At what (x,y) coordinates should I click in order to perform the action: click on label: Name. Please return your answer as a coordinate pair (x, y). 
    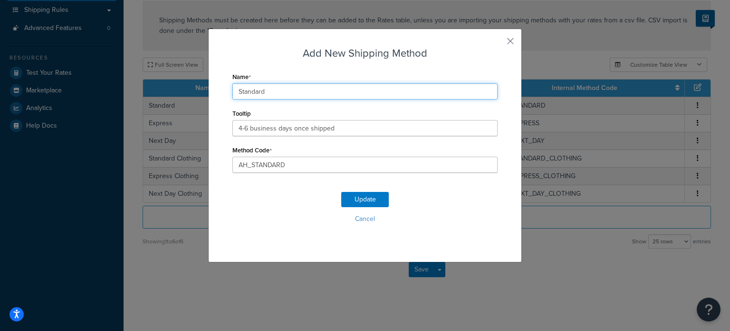
    Looking at the image, I should click on (242, 77).